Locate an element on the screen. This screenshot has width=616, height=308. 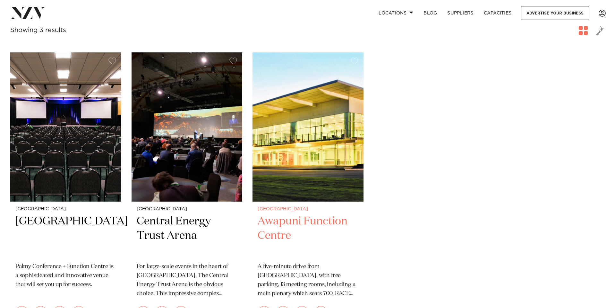
div: Showing 3 results is located at coordinates (38, 30).